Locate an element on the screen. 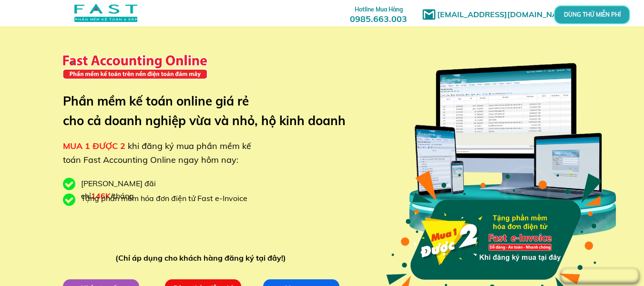  p: DÙNG THỬ MIỄN PHÍ is located at coordinates (592, 15).